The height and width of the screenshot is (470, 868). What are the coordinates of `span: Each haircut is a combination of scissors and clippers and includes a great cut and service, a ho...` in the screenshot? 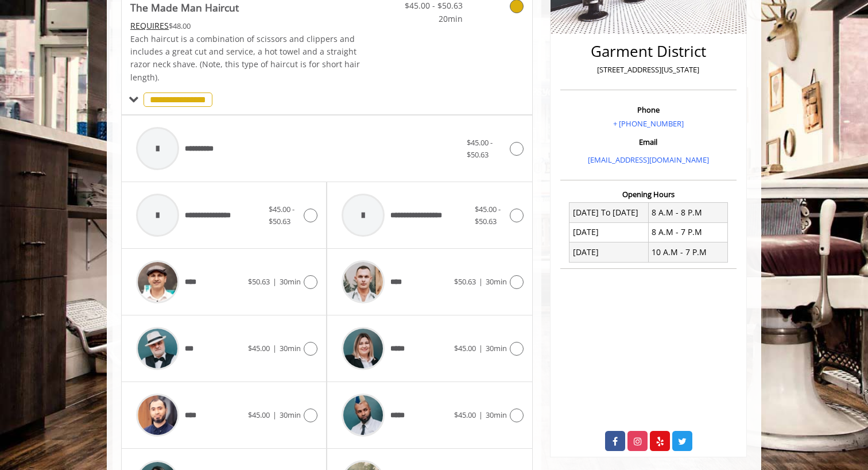 It's located at (245, 58).